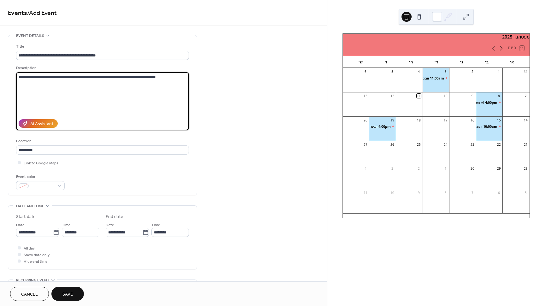 Image resolution: width=545 pixels, height=306 pixels. What do you see at coordinates (490, 102) in the screenshot?
I see `div: Gen AI - איך ארגונים יכולים לקפוץ לסיר הרותח ולהמשיך לשחות?` at bounding box center [490, 102].